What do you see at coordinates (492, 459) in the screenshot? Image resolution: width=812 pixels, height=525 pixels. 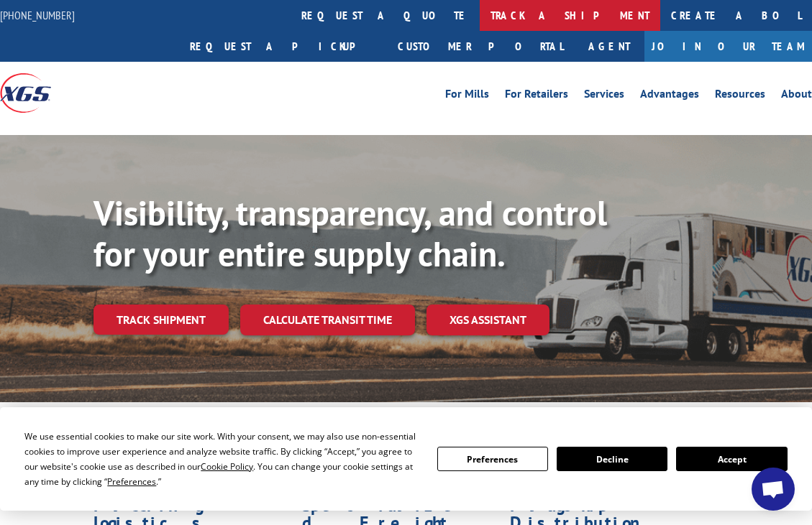 I see `button: Preferences` at bounding box center [492, 459].